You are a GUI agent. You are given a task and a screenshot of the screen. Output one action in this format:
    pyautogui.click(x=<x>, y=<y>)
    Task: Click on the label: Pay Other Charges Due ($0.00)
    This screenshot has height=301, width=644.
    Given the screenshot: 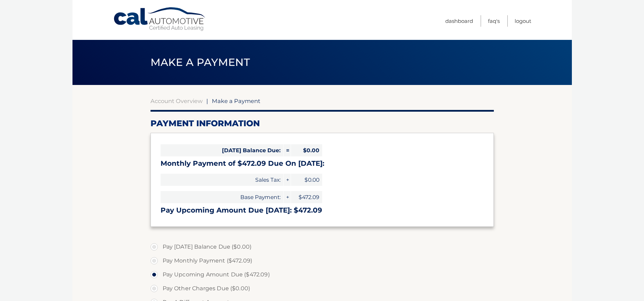 What is the action you would take?
    pyautogui.click(x=322, y=288)
    